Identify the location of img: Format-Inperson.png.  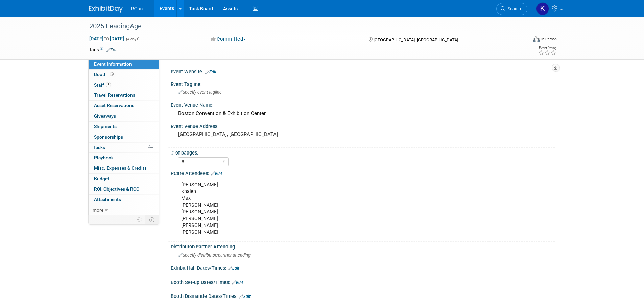
(537, 39).